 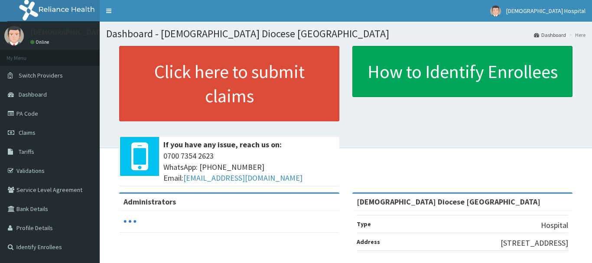 I want to click on b: Administrators, so click(x=149, y=201).